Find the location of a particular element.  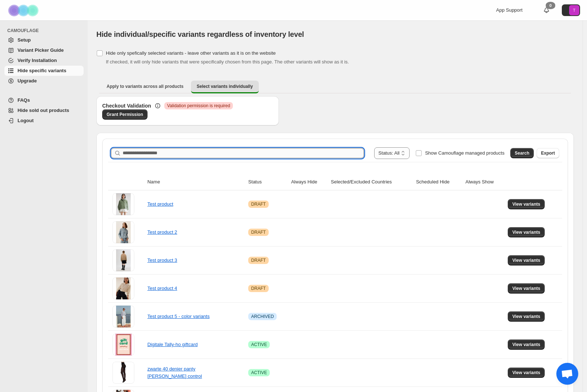

span: Setup is located at coordinates (24, 40).